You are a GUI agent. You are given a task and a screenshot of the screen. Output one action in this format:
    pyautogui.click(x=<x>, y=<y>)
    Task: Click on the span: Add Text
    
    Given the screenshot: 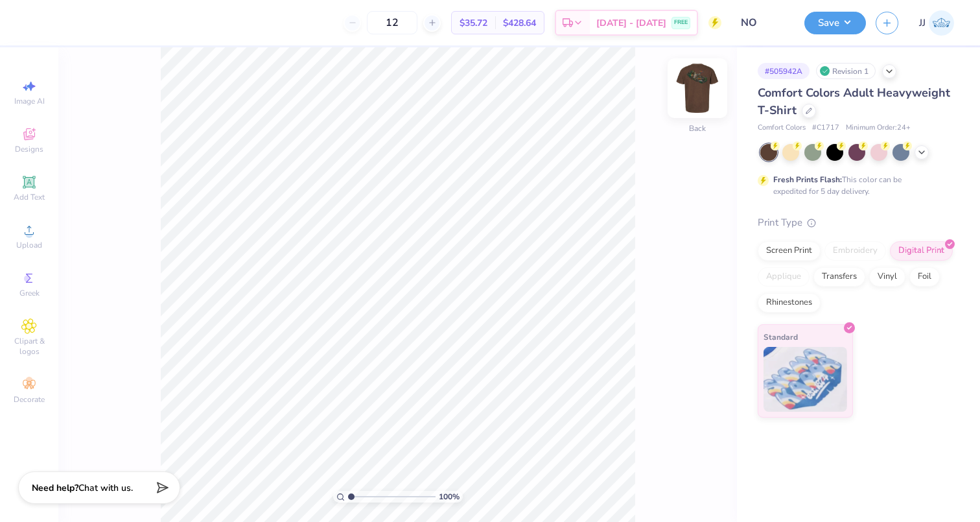 What is the action you would take?
    pyautogui.click(x=29, y=197)
    